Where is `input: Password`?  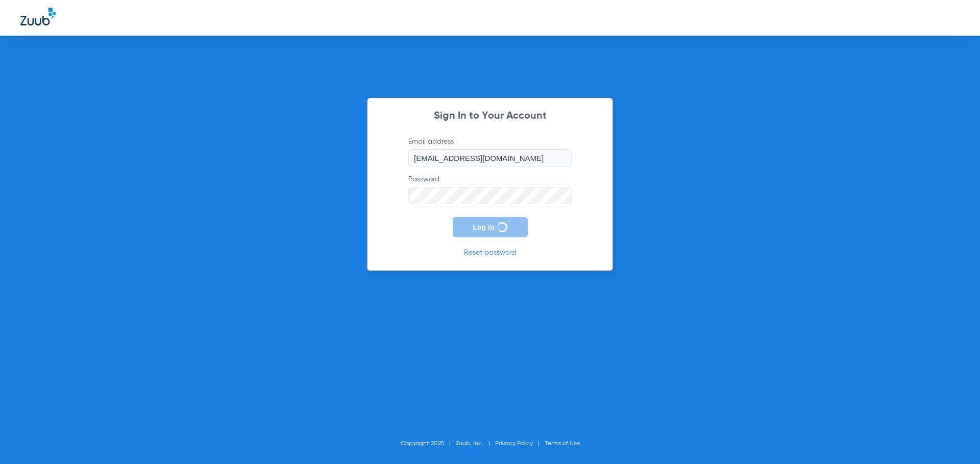
input: Password is located at coordinates (490, 196).